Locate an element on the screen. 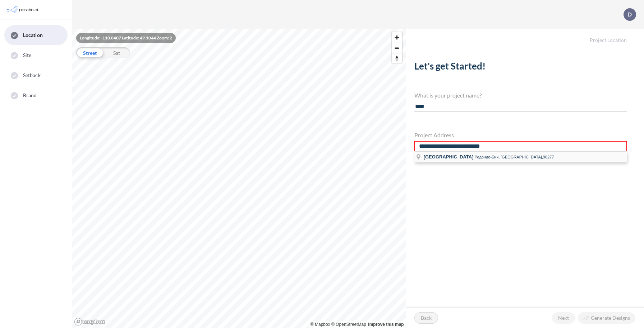  img: Parafin is located at coordinates (23, 9).